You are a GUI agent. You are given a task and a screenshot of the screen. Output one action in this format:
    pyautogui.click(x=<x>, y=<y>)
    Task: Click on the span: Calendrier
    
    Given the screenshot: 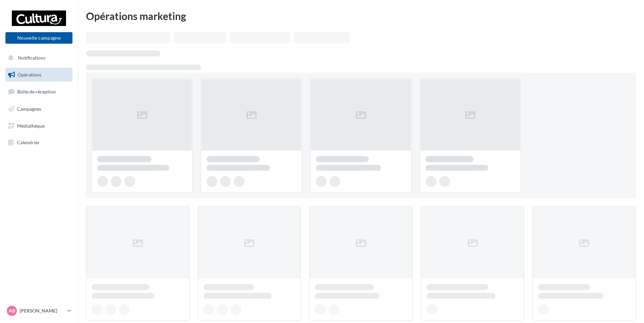 What is the action you would take?
    pyautogui.click(x=28, y=142)
    